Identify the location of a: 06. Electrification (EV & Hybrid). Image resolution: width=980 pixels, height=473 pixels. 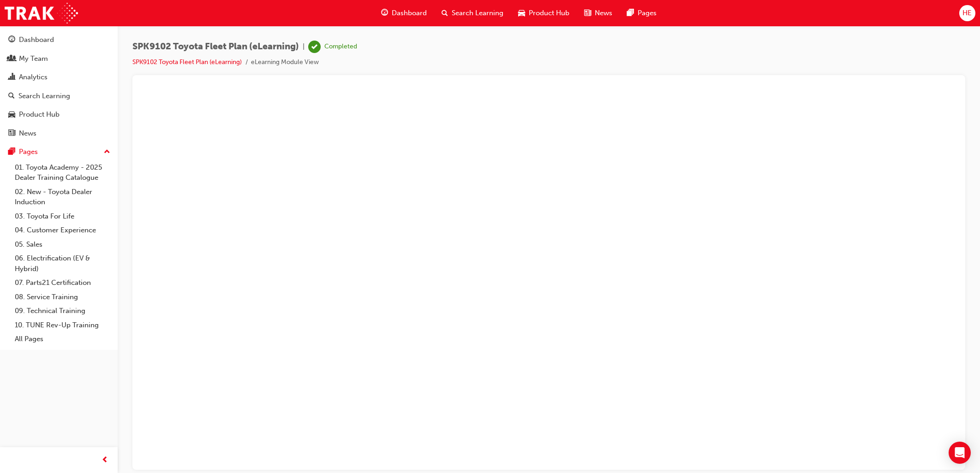
(62, 263).